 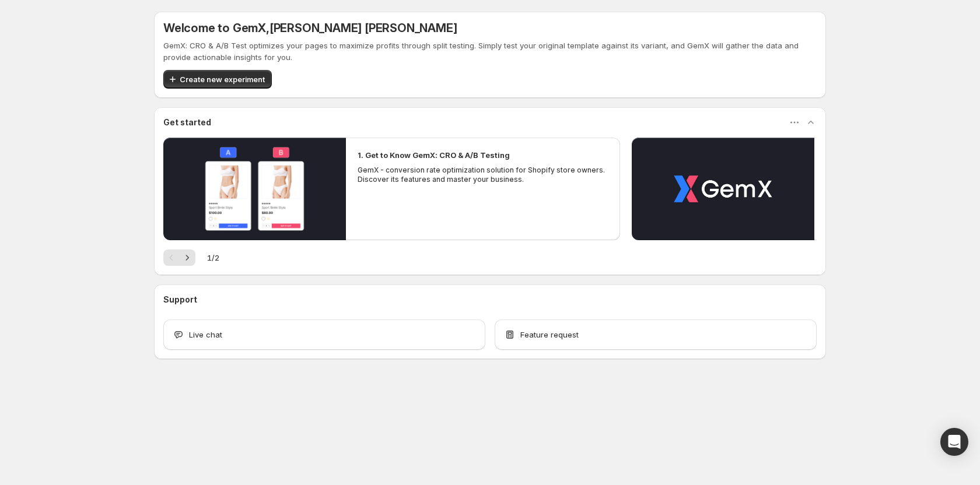 I want to click on button: Create new experiment, so click(x=217, y=79).